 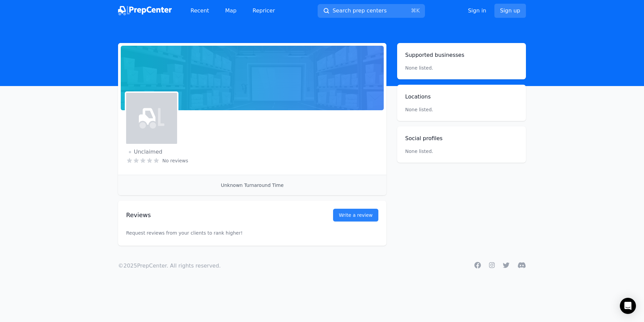 What do you see at coordinates (151, 118) in the screenshot?
I see `img: icon-light.svg` at bounding box center [151, 118].